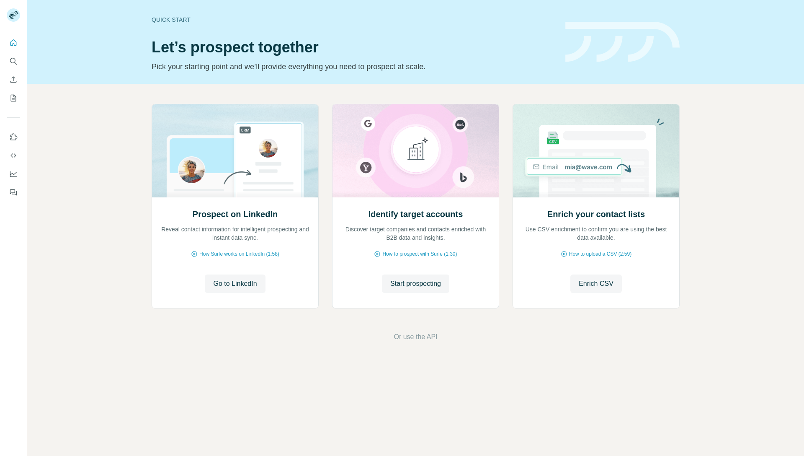 The height and width of the screenshot is (456, 804). I want to click on span: Start prospecting, so click(415, 284).